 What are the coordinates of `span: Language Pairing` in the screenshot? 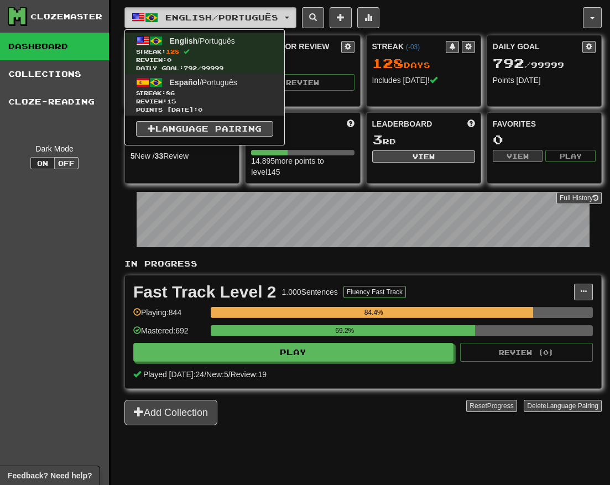 It's located at (572, 406).